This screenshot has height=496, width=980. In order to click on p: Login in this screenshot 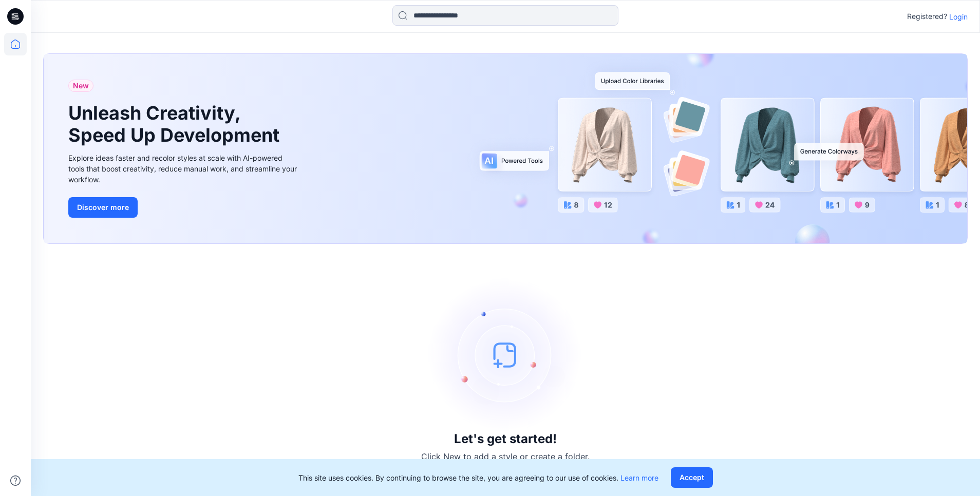, I will do `click(959, 16)`.